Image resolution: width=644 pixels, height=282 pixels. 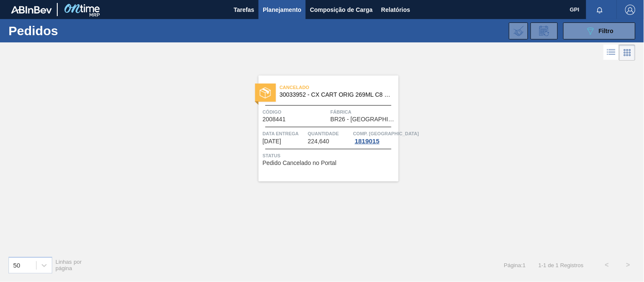 What do you see at coordinates (16, 265) in the screenshot?
I see `div: 50` at bounding box center [16, 265].